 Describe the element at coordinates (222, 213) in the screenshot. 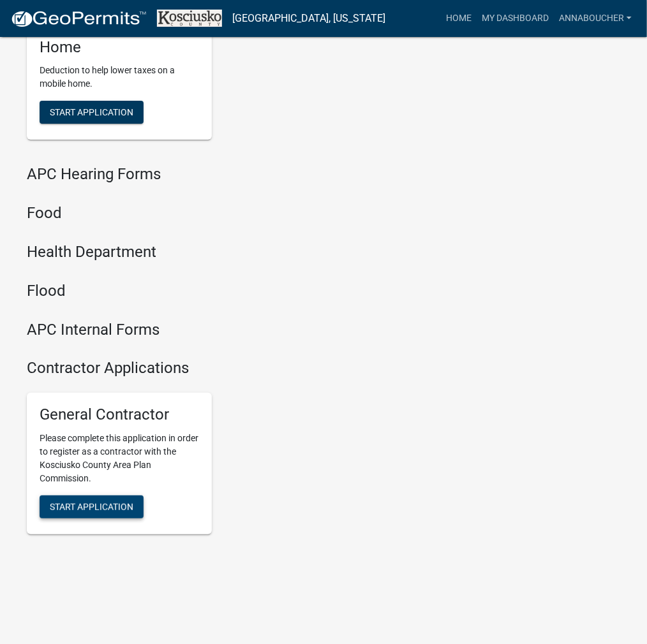

I see `h4: Food` at that location.